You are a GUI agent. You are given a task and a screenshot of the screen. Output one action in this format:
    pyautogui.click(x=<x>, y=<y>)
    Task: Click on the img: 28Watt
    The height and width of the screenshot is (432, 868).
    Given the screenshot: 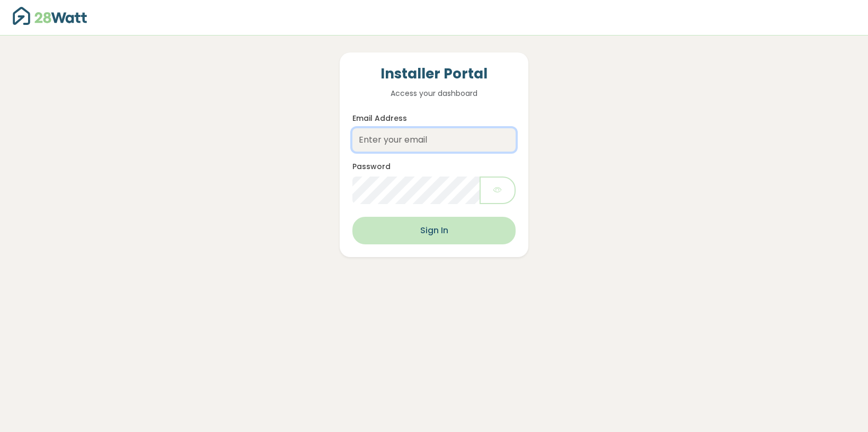 What is the action you would take?
    pyautogui.click(x=50, y=16)
    